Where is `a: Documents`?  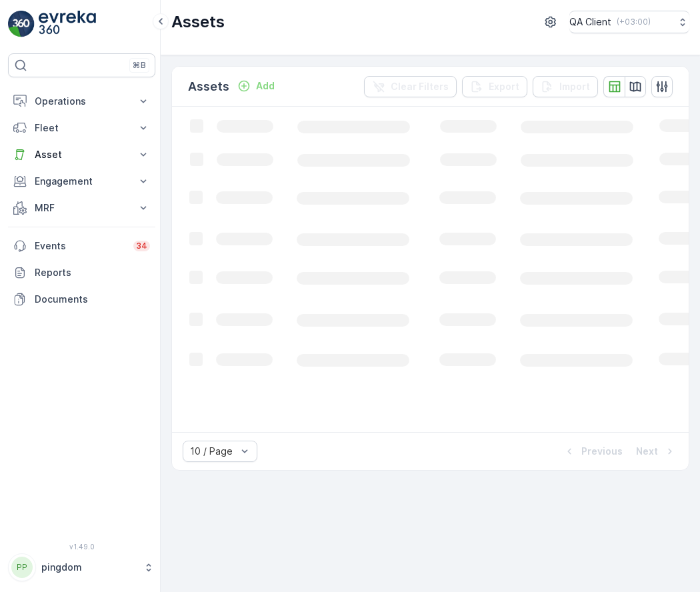
a: Documents is located at coordinates (81, 300).